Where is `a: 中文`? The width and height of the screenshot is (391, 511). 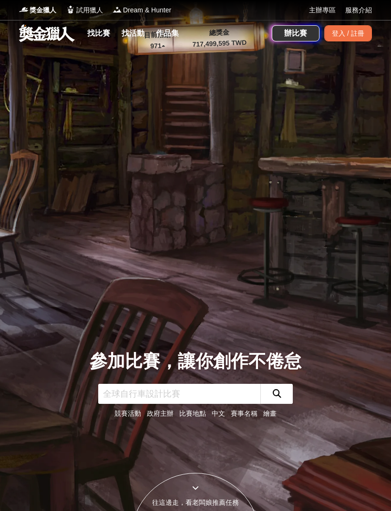
a: 中文 is located at coordinates (218, 414).